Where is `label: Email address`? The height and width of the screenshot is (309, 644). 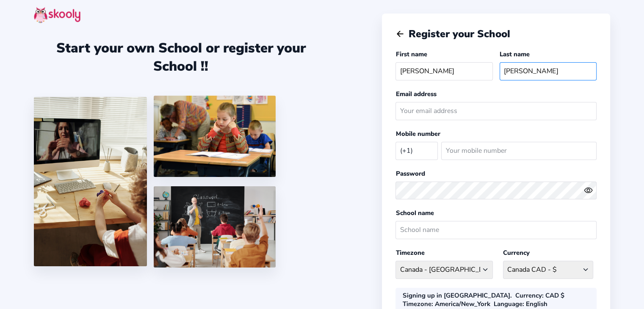
label: Email address is located at coordinates (416, 94).